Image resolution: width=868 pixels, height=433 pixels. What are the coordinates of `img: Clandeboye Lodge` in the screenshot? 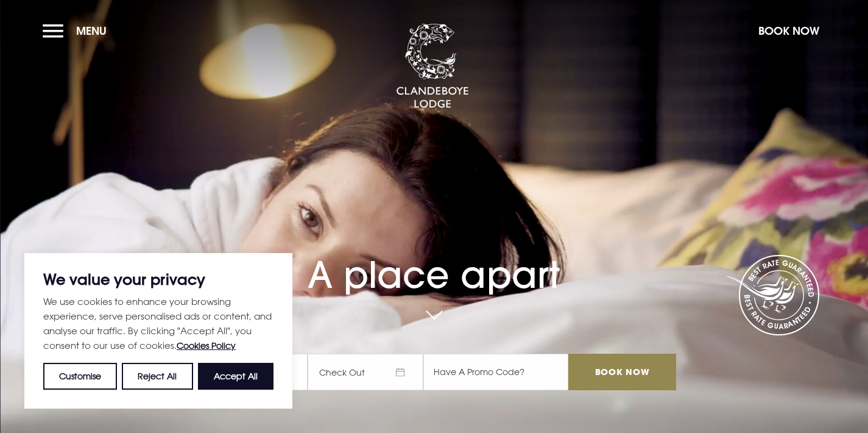 It's located at (433, 67).